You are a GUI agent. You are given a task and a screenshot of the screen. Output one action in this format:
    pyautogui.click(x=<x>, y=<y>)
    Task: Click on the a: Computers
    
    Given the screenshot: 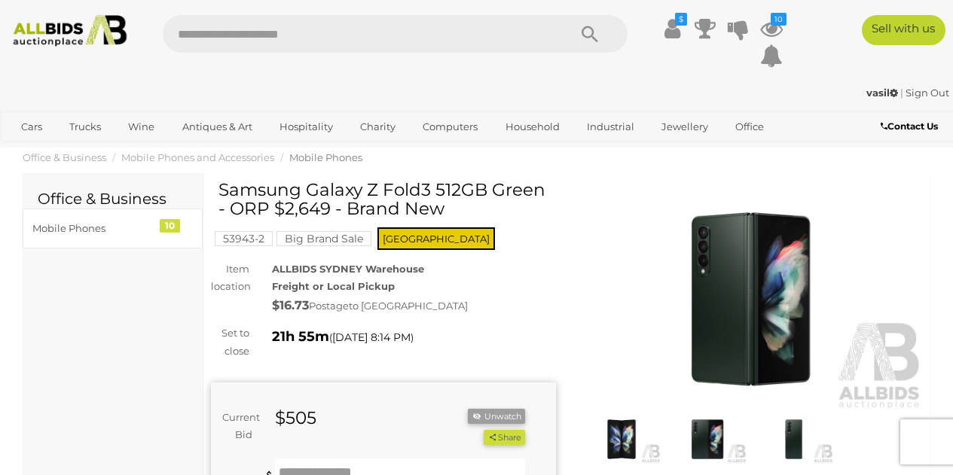 What is the action you would take?
    pyautogui.click(x=450, y=127)
    